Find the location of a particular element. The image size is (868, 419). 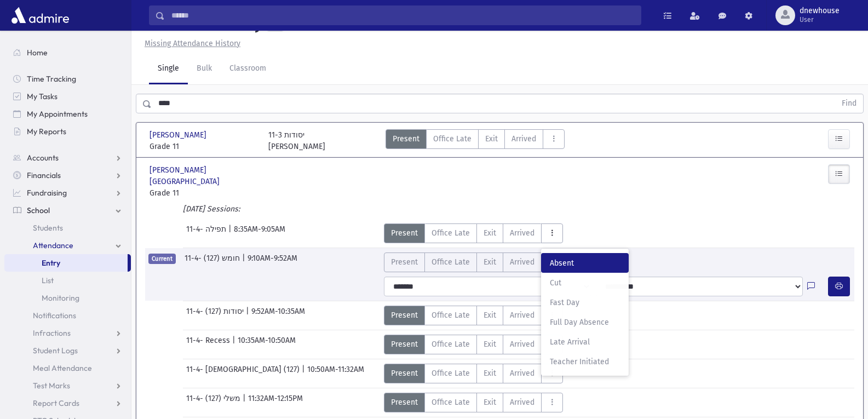

span: Monitoring is located at coordinates (60, 298).